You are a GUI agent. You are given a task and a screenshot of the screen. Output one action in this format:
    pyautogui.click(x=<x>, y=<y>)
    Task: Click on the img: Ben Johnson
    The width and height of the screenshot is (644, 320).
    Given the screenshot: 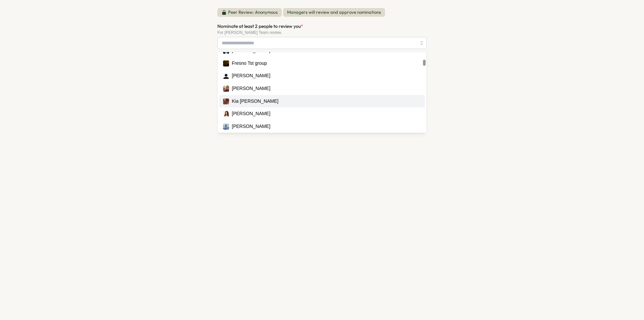 What is the action you would take?
    pyautogui.click(x=226, y=76)
    